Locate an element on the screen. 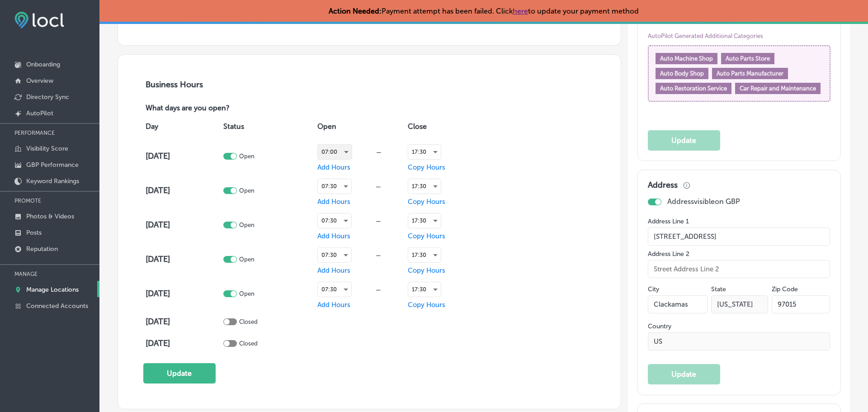 Image resolution: width=868 pixels, height=412 pixels. p: What days are you open? is located at coordinates (219, 109).